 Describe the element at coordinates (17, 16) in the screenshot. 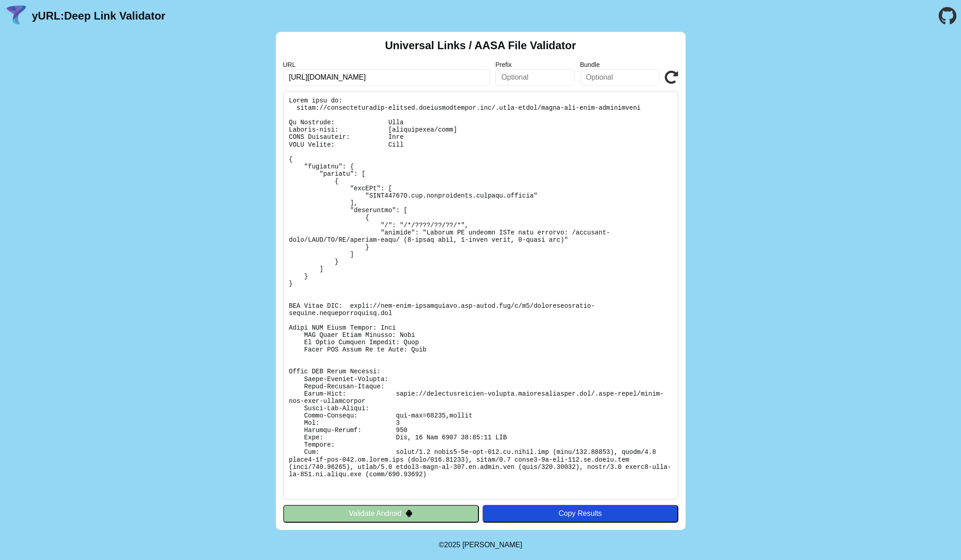

I see `img: yURL Logo` at that location.